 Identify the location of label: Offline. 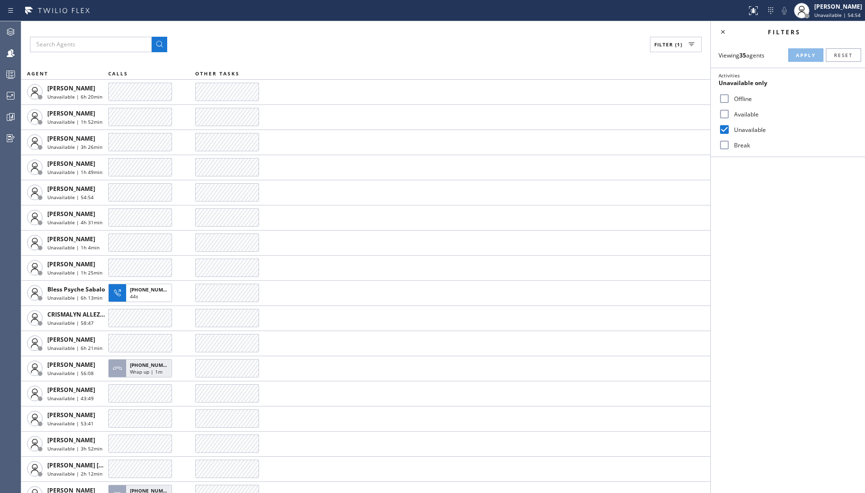
(794, 99).